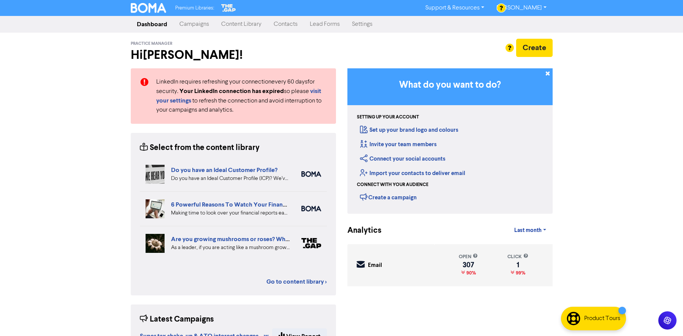 The width and height of the screenshot is (683, 336). Describe the element at coordinates (519, 273) in the screenshot. I see `span: 99%` at that location.